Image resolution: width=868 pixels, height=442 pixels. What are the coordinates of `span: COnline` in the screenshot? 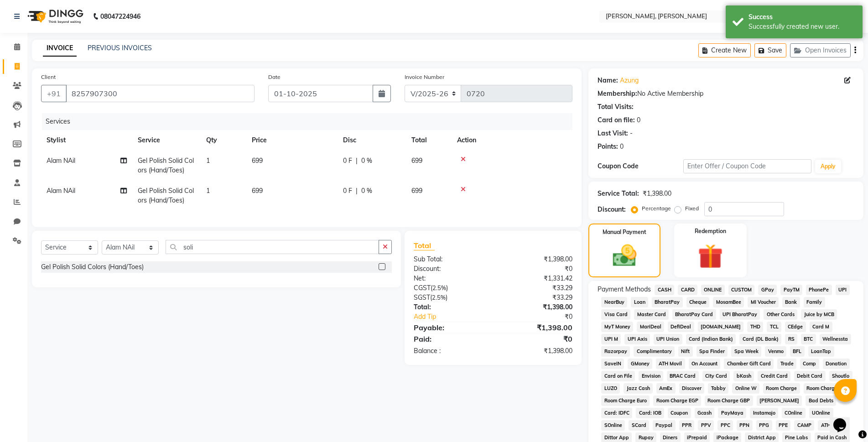 It's located at (794, 413).